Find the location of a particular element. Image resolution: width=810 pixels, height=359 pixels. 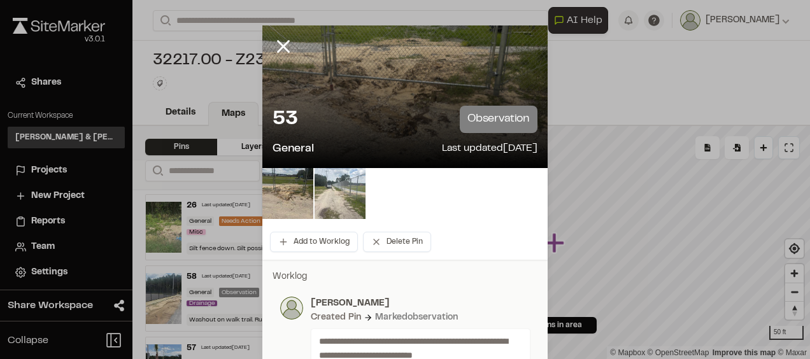

img: photo is located at coordinates (292, 308).